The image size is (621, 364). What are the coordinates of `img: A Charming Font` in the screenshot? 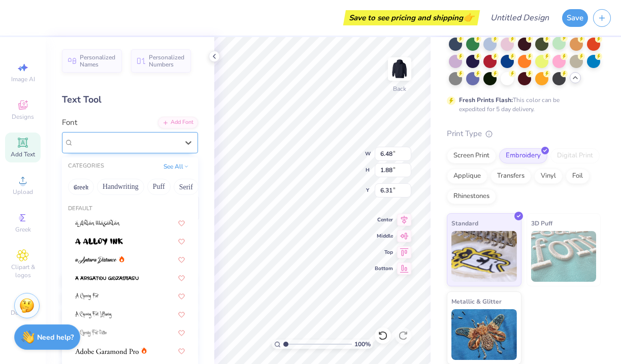 It's located at (87, 297).